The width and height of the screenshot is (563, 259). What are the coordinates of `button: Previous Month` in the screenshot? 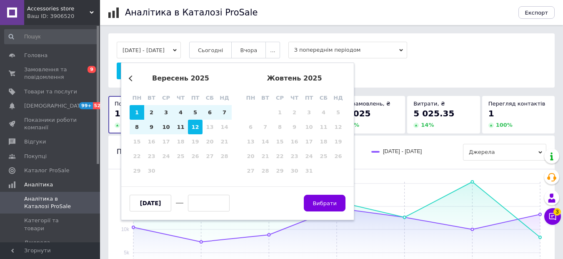 It's located at (132, 78).